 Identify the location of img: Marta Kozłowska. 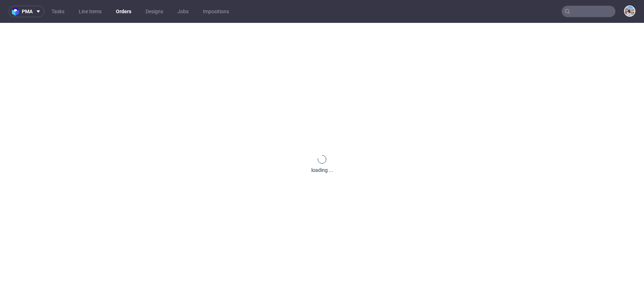
(630, 11).